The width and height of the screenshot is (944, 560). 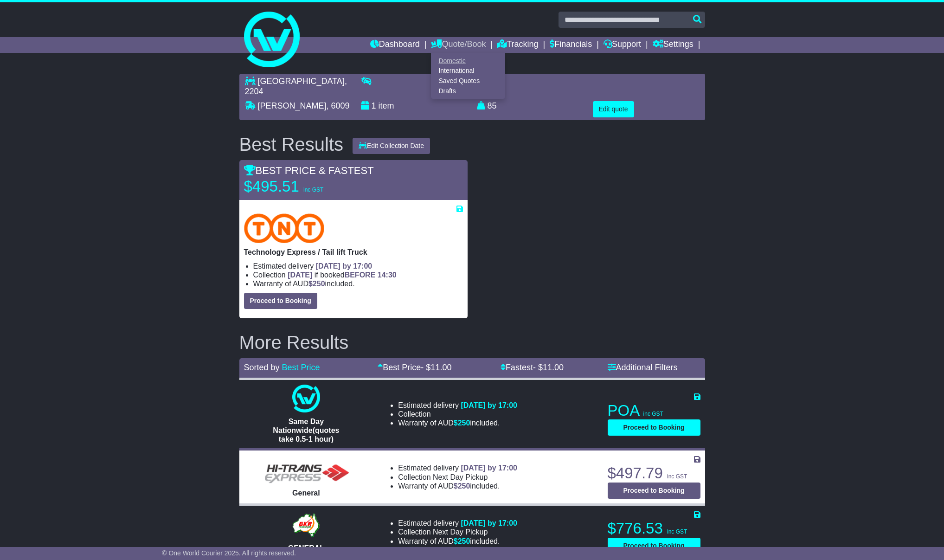 What do you see at coordinates (571, 45) in the screenshot?
I see `a: Financials` at bounding box center [571, 45].